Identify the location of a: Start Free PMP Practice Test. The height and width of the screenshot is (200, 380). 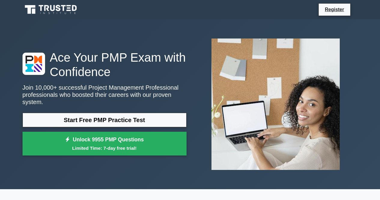
(105, 120).